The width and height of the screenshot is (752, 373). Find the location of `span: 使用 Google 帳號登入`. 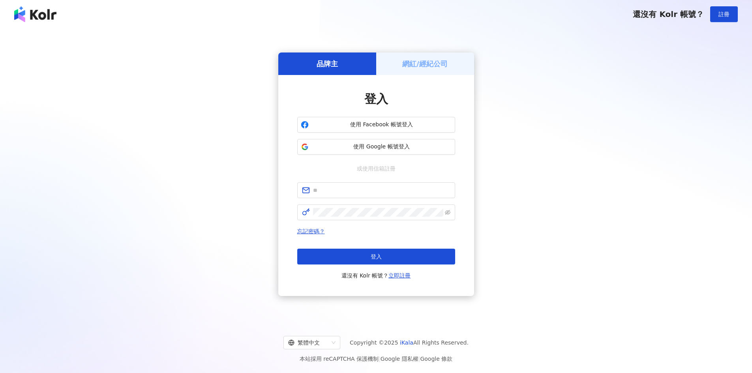

span: 使用 Google 帳號登入 is located at coordinates (381, 147).